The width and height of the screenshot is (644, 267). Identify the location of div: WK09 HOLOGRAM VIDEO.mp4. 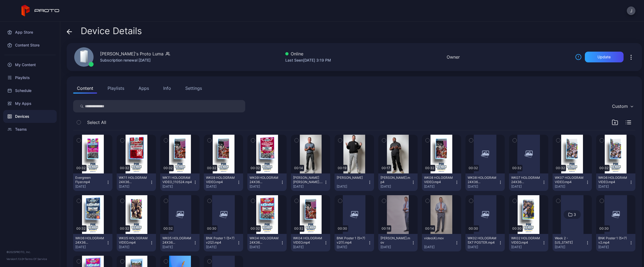
(221, 180).